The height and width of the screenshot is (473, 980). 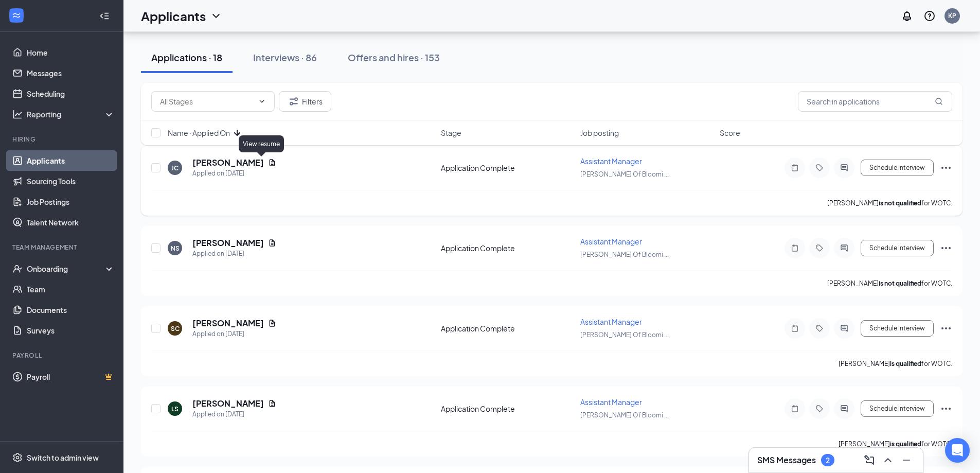 I want to click on a: Surveys, so click(x=71, y=331).